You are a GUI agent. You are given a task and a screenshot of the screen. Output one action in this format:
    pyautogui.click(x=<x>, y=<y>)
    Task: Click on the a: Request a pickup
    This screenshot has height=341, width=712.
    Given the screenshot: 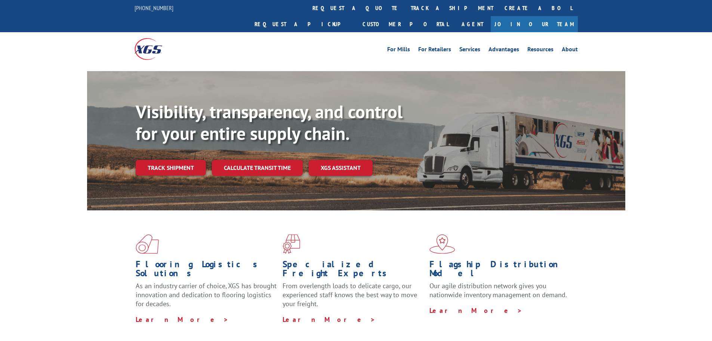 What is the action you would take?
    pyautogui.click(x=303, y=24)
    